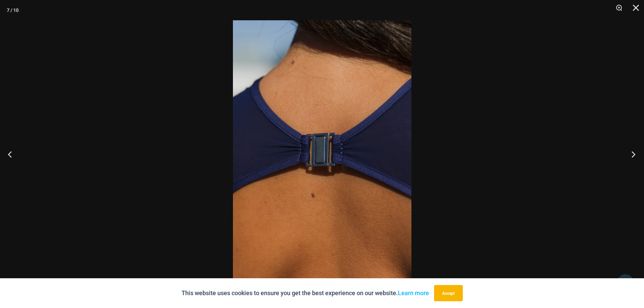  What do you see at coordinates (631, 154) in the screenshot?
I see `button: Next` at bounding box center [631, 154].